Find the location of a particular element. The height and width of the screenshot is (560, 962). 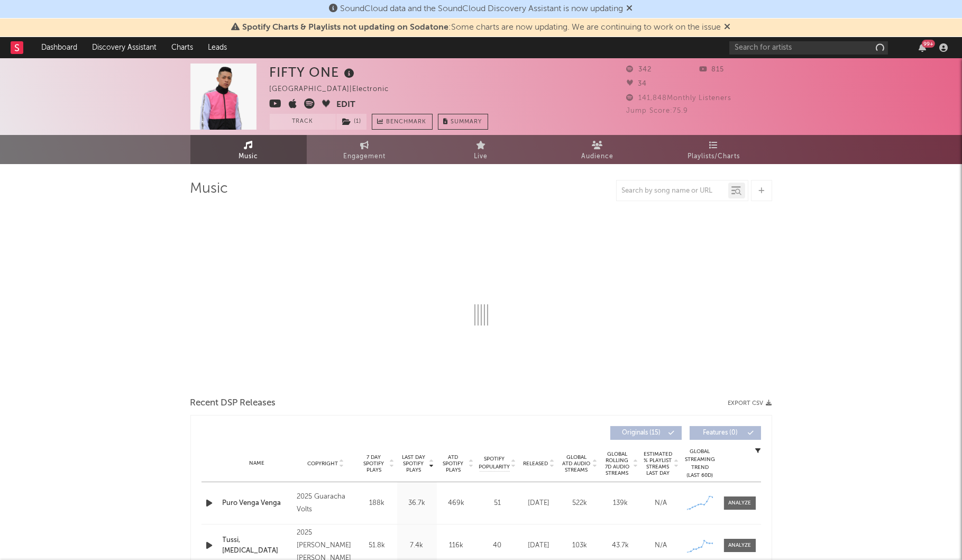

span: ( 1 ) is located at coordinates (351, 121).